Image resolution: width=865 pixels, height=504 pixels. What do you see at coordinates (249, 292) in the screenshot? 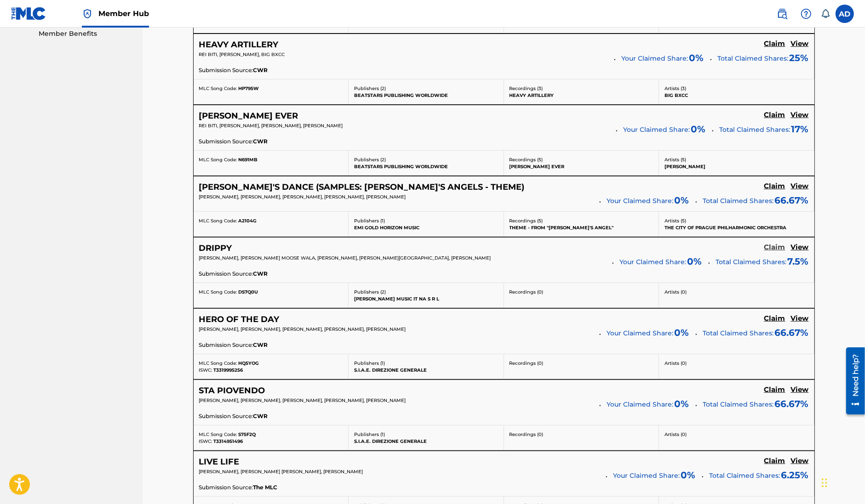
I see `span: DS7Q0U` at bounding box center [249, 292].